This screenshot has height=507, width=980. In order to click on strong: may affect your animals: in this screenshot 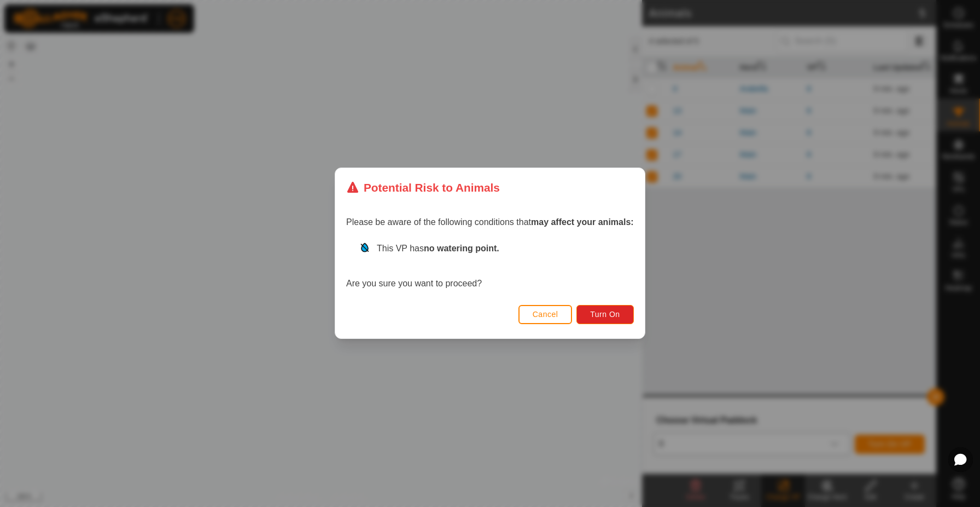, I will do `click(582, 223)`.